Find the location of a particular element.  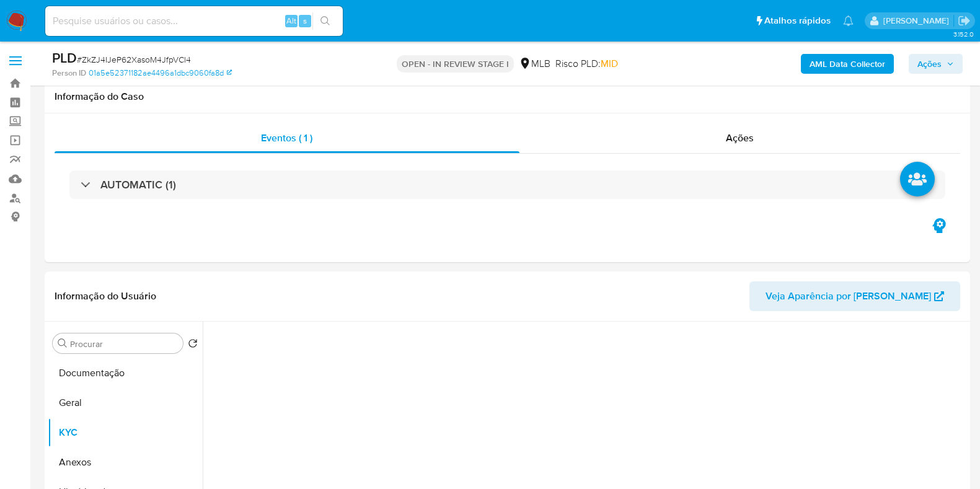

button: Documentação is located at coordinates (125, 374).